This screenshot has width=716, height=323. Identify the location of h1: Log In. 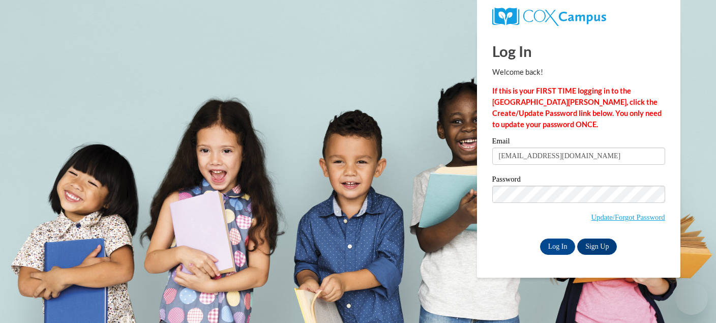
(578, 51).